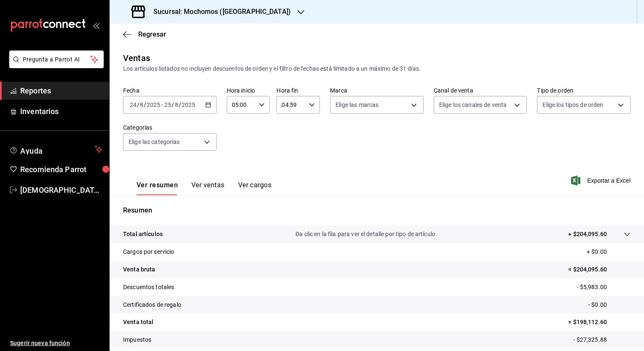 This screenshot has width=644, height=351. What do you see at coordinates (170, 127) in the screenshot?
I see `label: Categorías` at bounding box center [170, 127].